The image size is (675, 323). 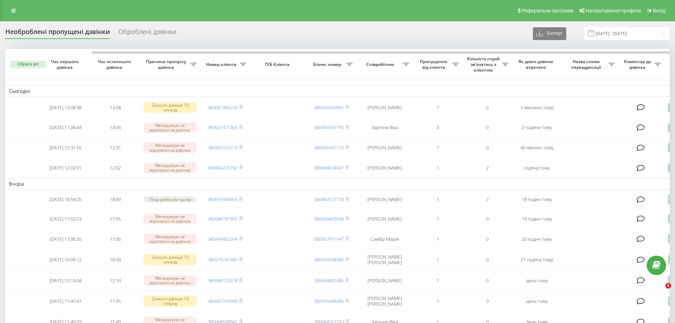 What do you see at coordinates (537, 219) in the screenshot?
I see `td: 19 годин тому` at bounding box center [537, 219].